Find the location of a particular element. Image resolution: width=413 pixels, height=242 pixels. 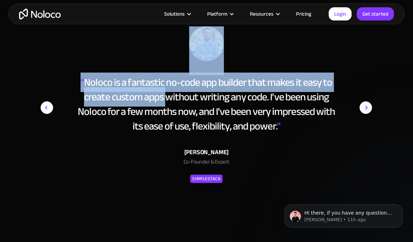

a: Pricing is located at coordinates (304, 14).